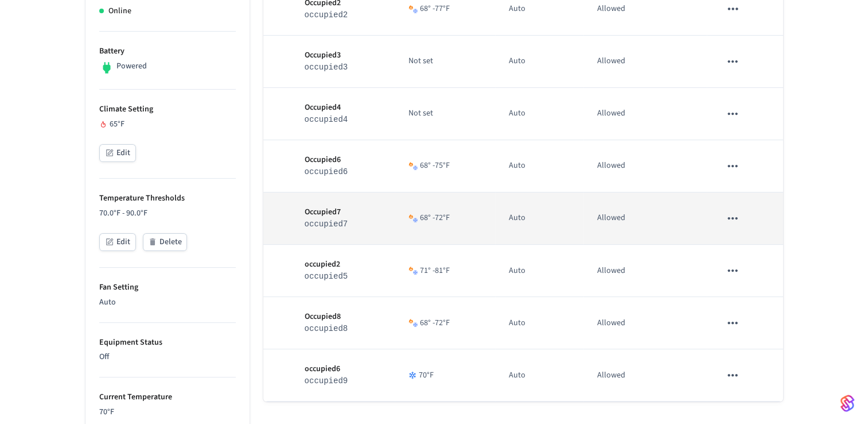 The width and height of the screenshot is (868, 424). Describe the element at coordinates (168, 412) in the screenshot. I see `p: 70°F` at that location.